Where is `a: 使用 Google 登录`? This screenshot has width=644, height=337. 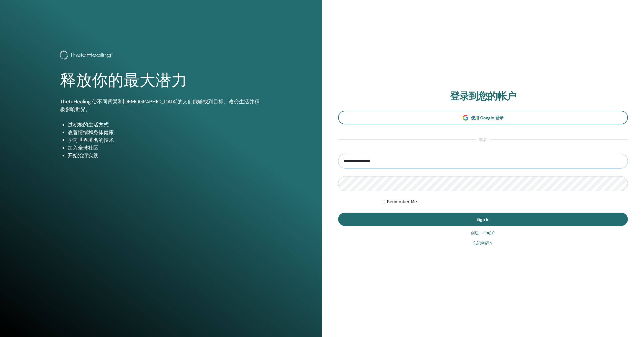 a: 使用 Google 登录 is located at coordinates (483, 118).